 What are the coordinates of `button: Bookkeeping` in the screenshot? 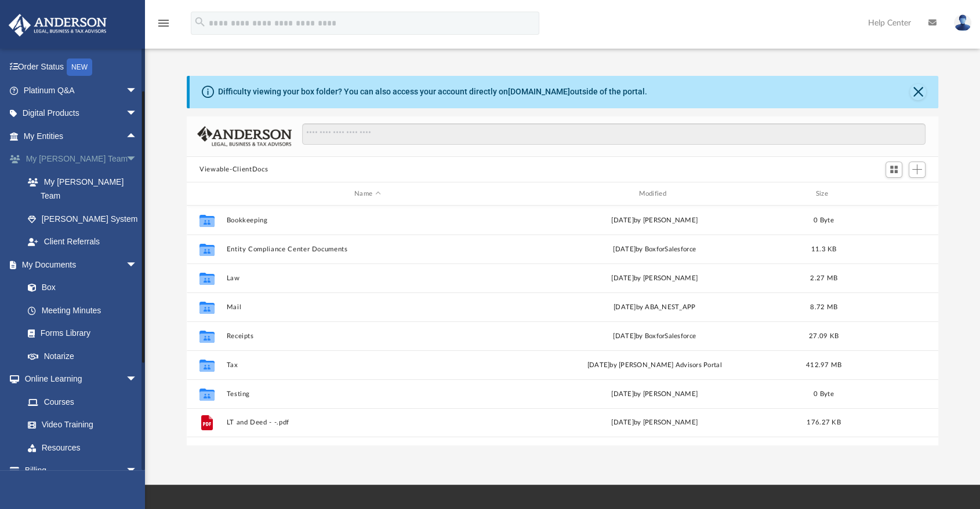 It's located at (368, 220).